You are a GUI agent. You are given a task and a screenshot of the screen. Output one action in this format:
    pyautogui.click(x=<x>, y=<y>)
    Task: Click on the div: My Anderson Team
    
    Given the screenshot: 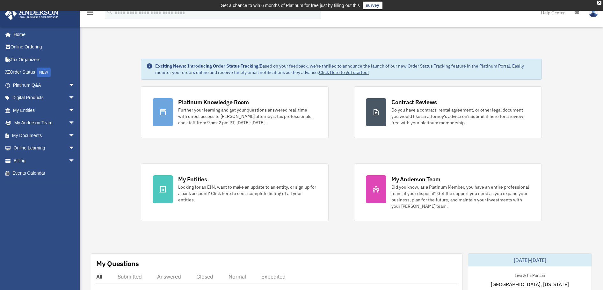 What is the action you would take?
    pyautogui.click(x=416, y=179)
    